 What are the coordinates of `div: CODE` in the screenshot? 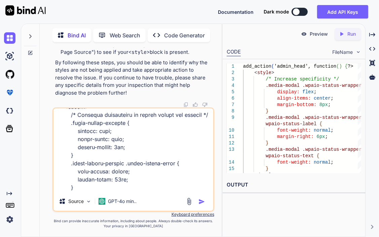 It's located at (234, 52).